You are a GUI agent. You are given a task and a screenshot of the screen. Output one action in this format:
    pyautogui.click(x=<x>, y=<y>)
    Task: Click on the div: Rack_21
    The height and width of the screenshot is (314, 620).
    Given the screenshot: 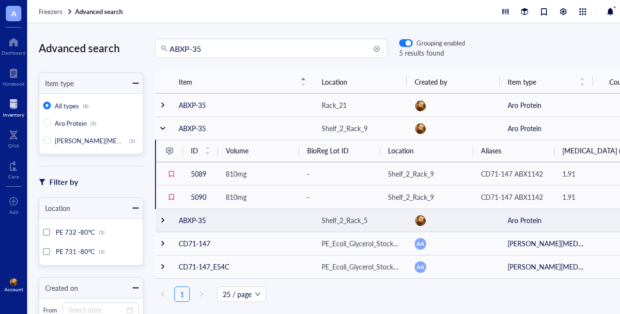 What is the action you would take?
    pyautogui.click(x=334, y=105)
    